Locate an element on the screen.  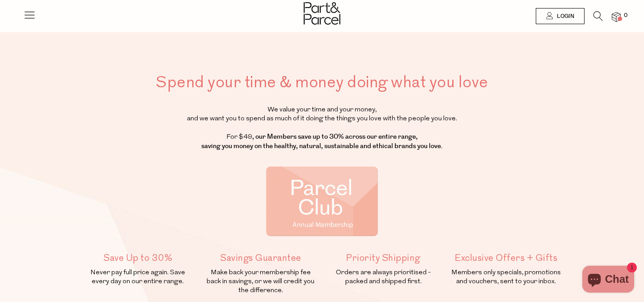
p: Make back your membership fee back in savings, or we will credit you the difference. is located at coordinates (261, 282).